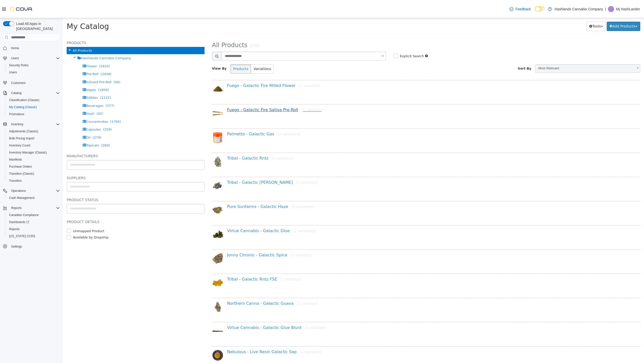 The width and height of the screenshot is (644, 363). I want to click on a: My Catalog (Classic), so click(23, 107).